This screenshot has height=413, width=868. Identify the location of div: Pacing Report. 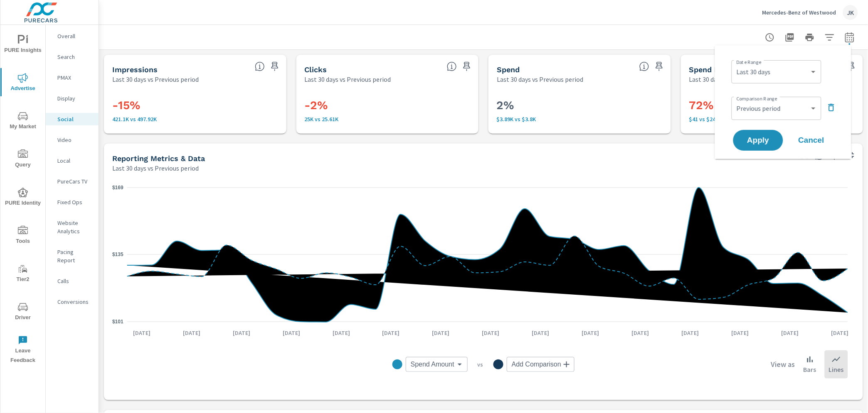
(72, 256).